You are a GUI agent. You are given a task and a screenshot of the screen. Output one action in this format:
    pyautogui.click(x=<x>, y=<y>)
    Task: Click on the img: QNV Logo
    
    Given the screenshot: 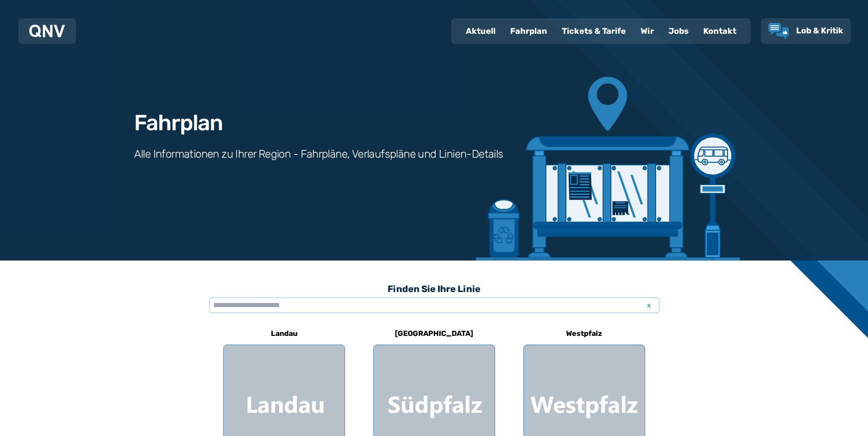 What is the action you would take?
    pyautogui.click(x=47, y=31)
    